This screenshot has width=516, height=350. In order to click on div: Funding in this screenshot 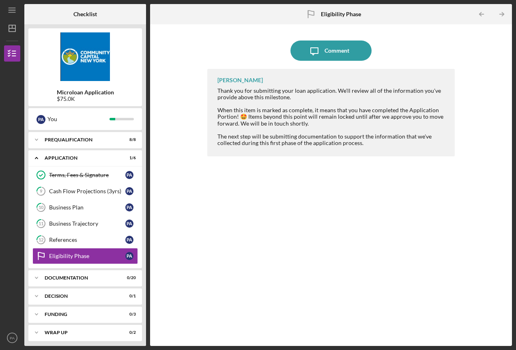, I will do `click(80, 315)`.